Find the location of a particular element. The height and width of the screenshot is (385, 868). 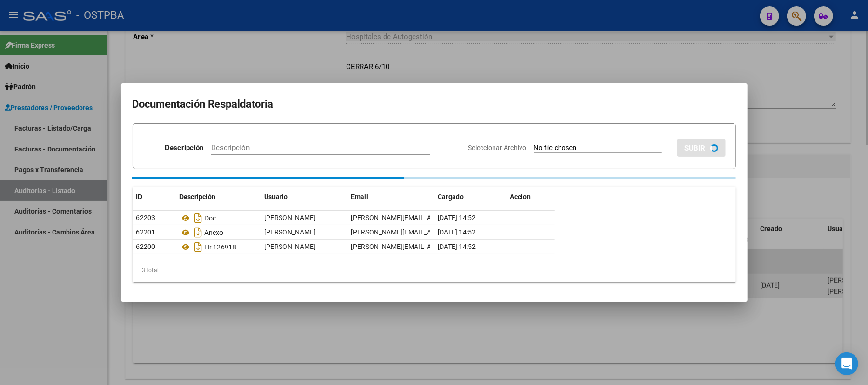

span: Usuario is located at coordinates (276, 197).